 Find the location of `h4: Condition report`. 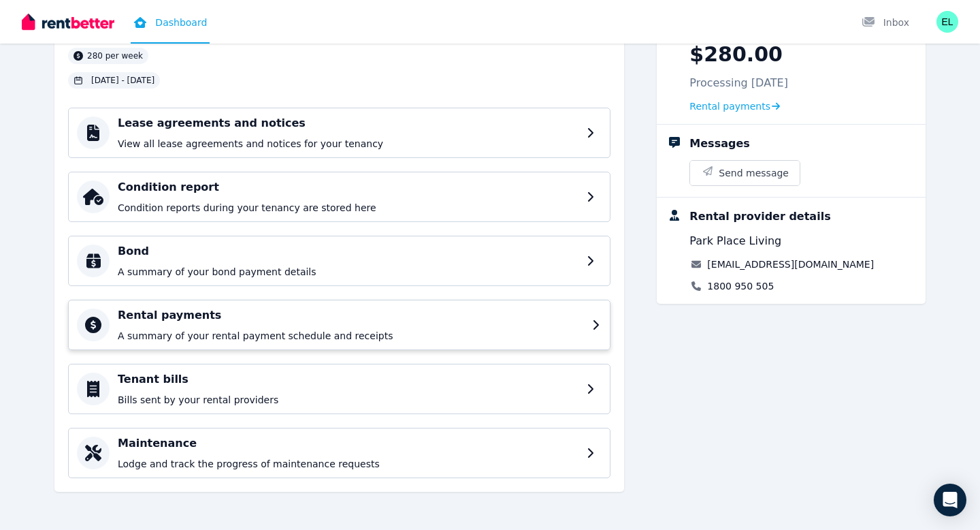

h4: Condition report is located at coordinates (348, 188).